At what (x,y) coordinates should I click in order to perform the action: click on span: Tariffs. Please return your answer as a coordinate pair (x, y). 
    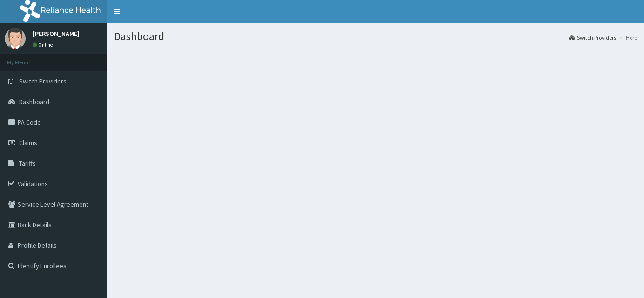
    Looking at the image, I should click on (28, 163).